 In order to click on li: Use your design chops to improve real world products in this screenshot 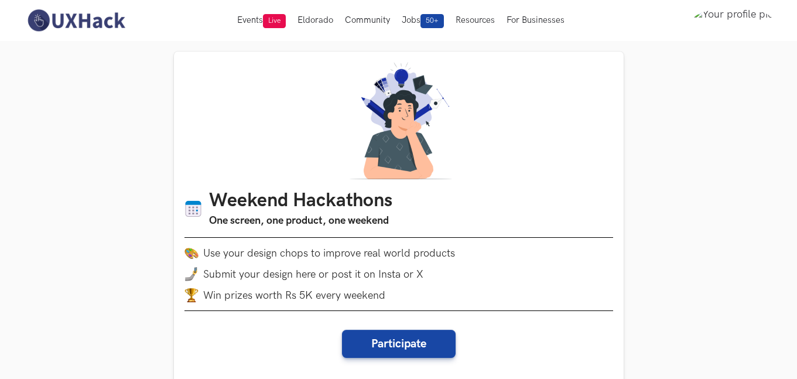, I will do `click(399, 253)`.